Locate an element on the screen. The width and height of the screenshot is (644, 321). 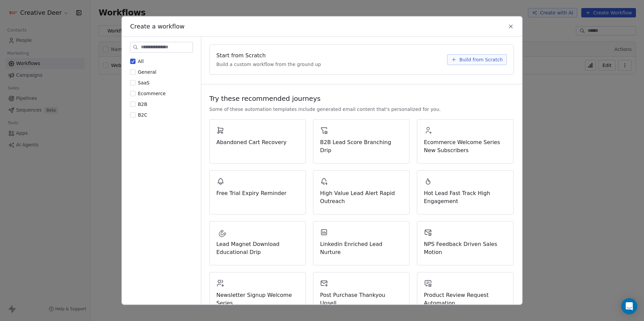
span: Lead Magnet Download Educational Drip is located at coordinates (258, 248).